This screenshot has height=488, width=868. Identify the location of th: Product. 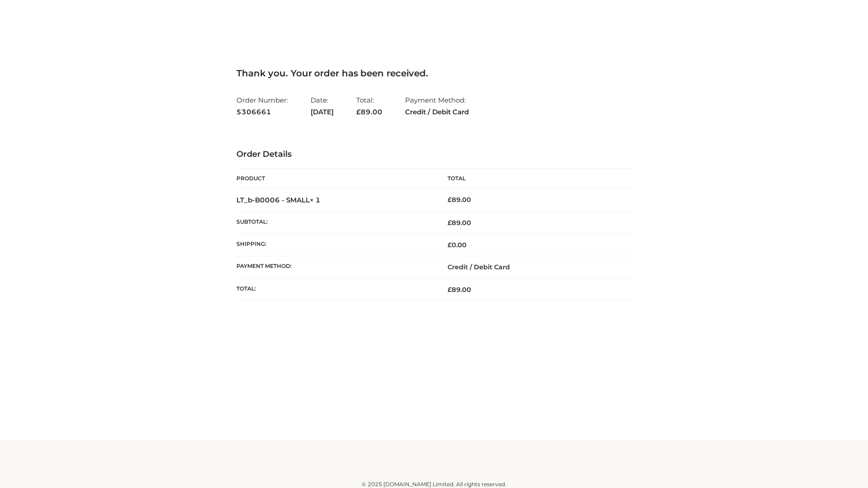
(335, 179).